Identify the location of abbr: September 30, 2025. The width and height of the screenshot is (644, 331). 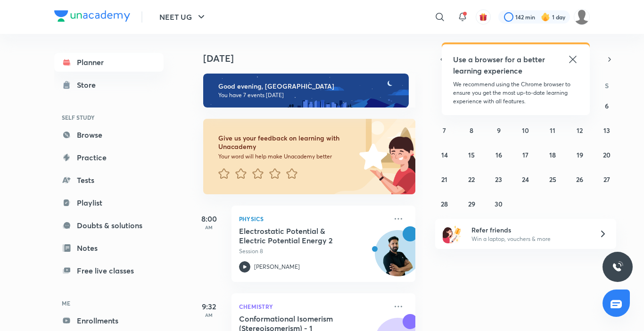
(498, 204).